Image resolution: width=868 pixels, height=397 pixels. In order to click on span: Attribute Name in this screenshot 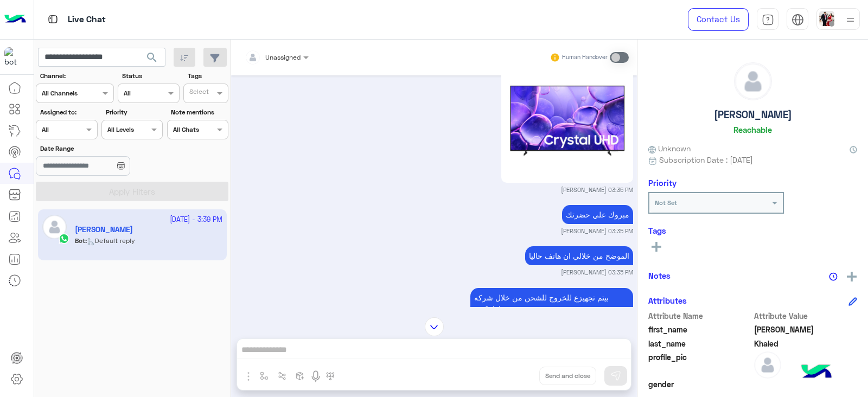, I will do `click(700, 316)`.